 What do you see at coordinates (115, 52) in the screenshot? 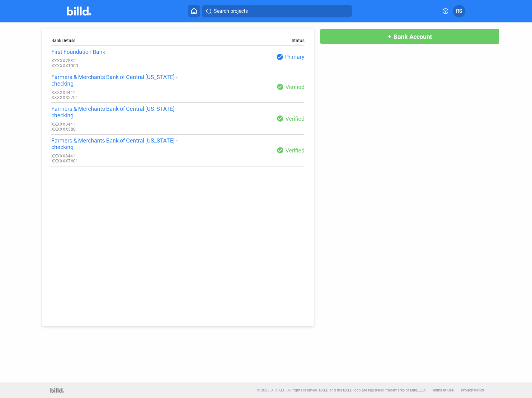
I see `div: First Foundation Bank` at bounding box center [115, 52].